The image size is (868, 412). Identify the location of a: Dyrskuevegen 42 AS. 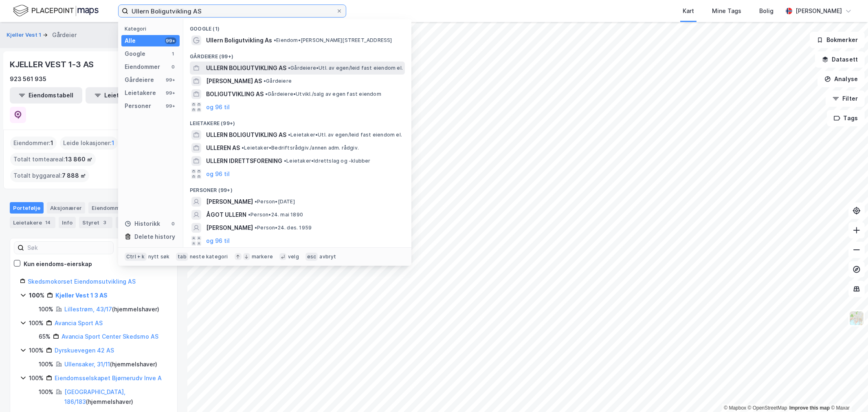
(84, 350).